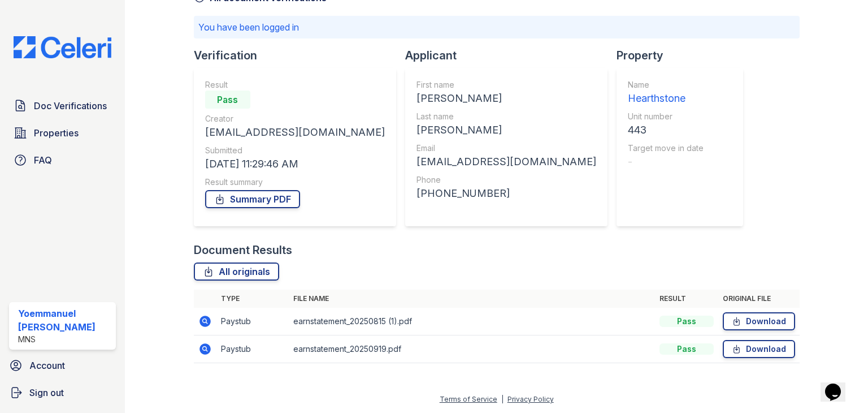  I want to click on th: File name, so click(472, 299).